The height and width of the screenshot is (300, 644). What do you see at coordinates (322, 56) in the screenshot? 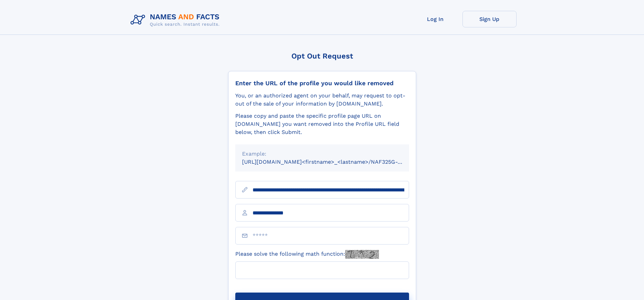
I see `div: Opt Out Request` at bounding box center [322, 56].